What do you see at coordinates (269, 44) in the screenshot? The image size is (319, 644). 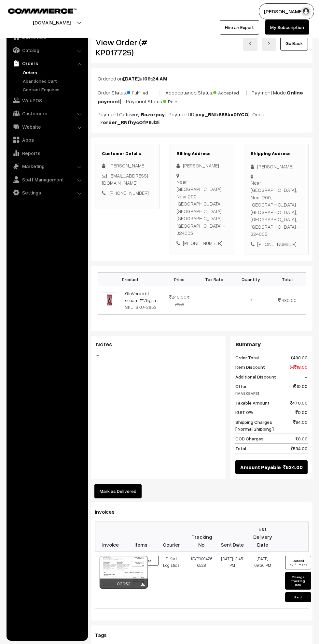 I see `img: right-arrow.png` at bounding box center [269, 44].